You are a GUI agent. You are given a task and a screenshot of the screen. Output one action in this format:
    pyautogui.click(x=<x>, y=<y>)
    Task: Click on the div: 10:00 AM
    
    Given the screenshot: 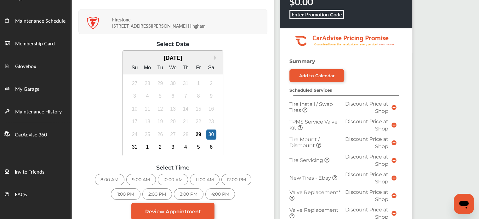 What is the action you would take?
    pyautogui.click(x=173, y=180)
    